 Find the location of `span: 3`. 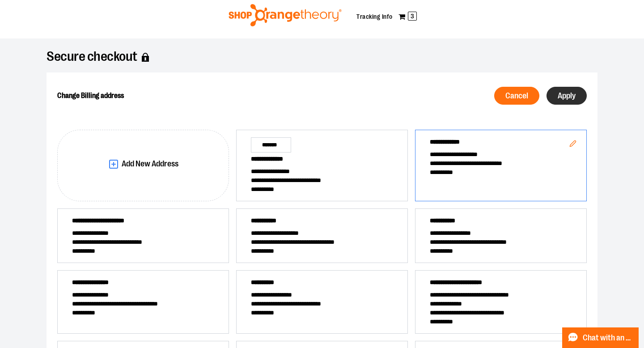

span: 3 is located at coordinates (412, 16).